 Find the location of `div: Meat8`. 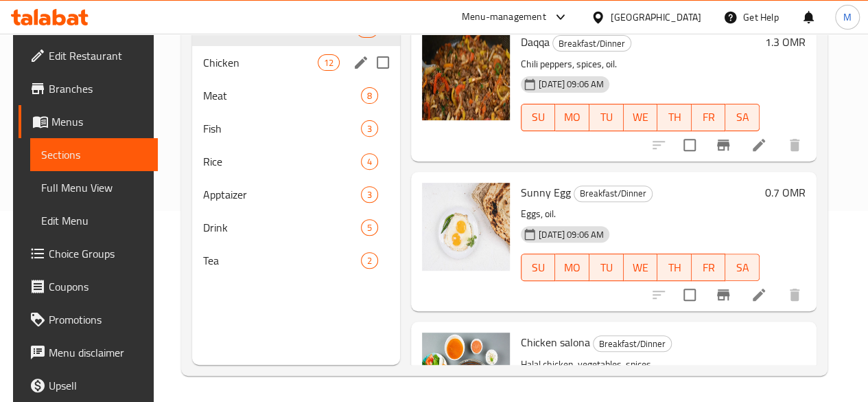

div: Meat8 is located at coordinates (296, 95).